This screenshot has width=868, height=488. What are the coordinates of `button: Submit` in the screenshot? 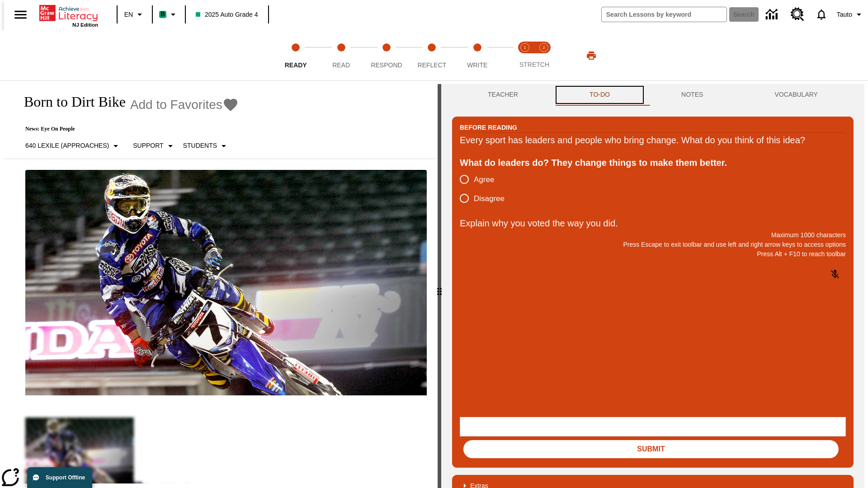 It's located at (651, 449).